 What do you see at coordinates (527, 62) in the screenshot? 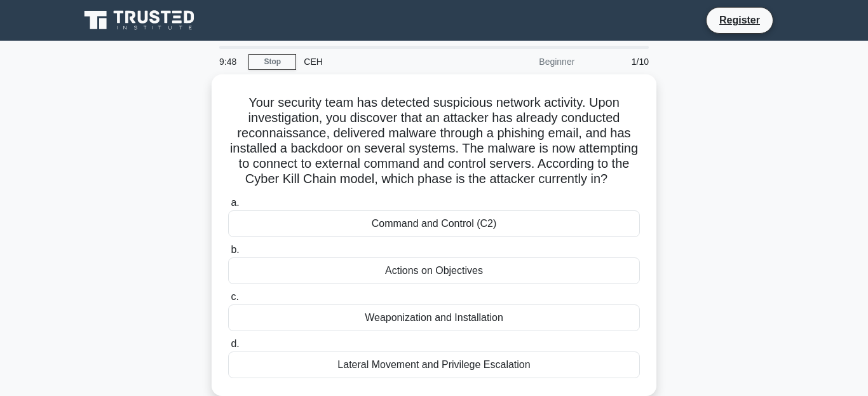
I see `div: Beginner` at bounding box center [527, 62].